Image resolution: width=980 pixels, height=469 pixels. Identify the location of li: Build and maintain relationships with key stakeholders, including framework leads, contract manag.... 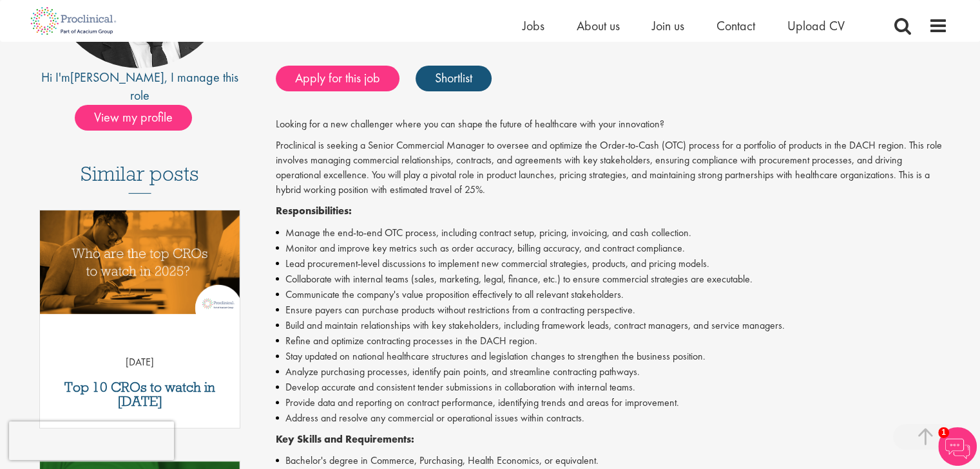
(611, 326).